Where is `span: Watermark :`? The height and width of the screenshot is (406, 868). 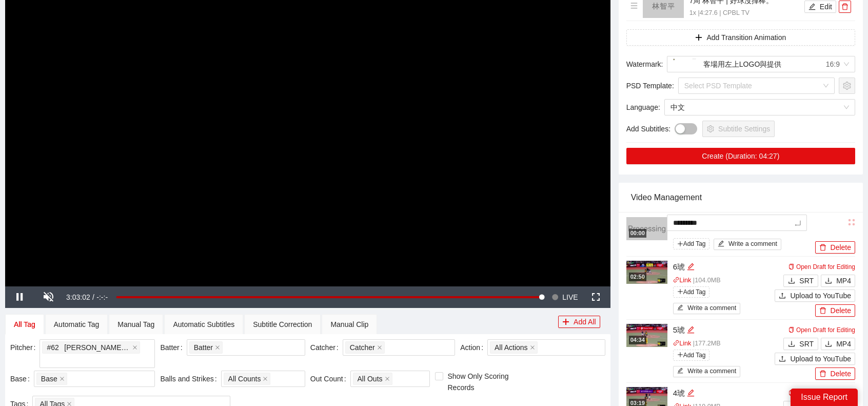 span: Watermark : is located at coordinates (645, 64).